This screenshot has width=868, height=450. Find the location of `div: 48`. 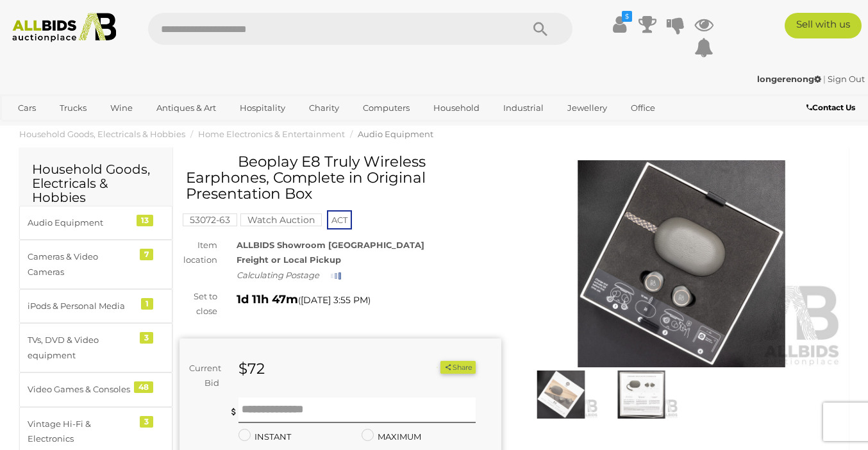

div: 48 is located at coordinates (144, 387).